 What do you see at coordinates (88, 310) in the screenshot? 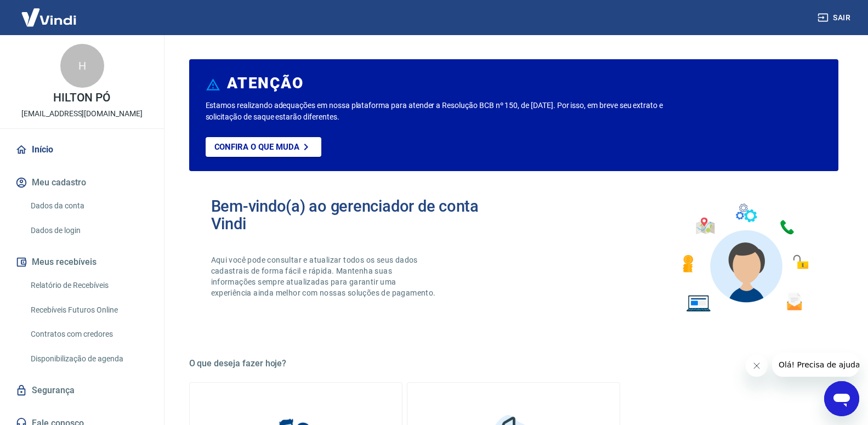
I see `a: Recebíveis Futuros Online` at bounding box center [88, 310].